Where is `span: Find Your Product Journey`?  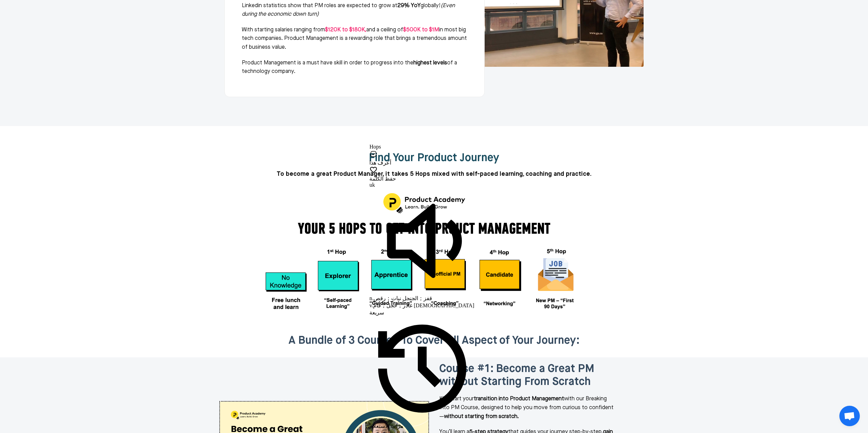
span: Find Your Product Journey is located at coordinates (434, 158).